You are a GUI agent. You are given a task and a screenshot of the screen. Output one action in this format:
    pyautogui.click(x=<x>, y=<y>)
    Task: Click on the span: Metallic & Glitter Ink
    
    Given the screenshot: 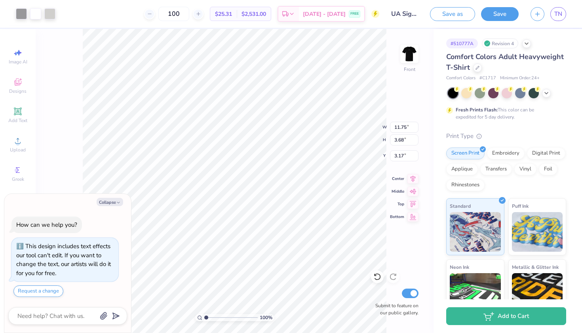 What is the action you would take?
    pyautogui.click(x=536, y=267)
    